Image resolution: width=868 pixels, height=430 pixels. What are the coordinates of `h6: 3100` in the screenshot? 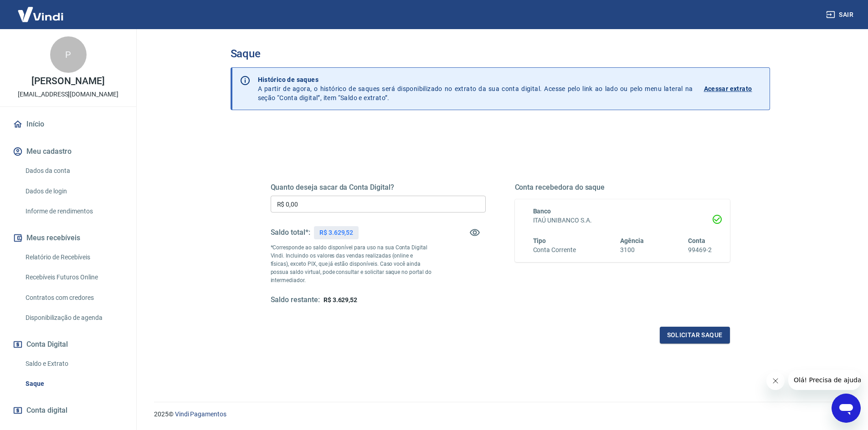 It's located at (632, 250).